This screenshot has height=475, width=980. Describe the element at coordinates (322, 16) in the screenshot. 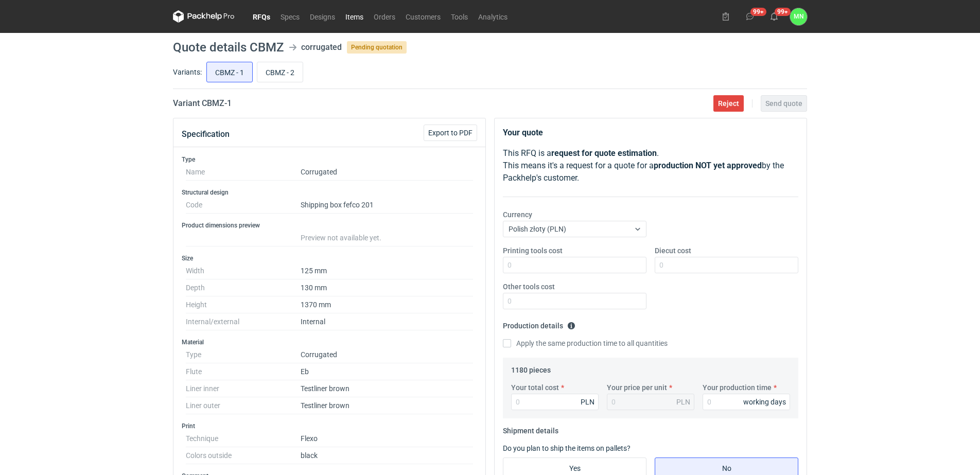

I see `a: Designs` at that location.